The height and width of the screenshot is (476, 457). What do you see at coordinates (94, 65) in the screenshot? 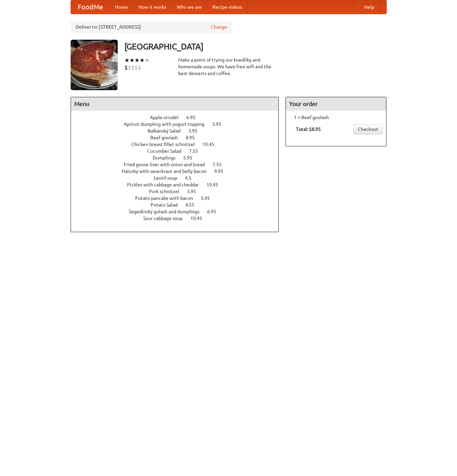
I see `img: angular.jpg` at bounding box center [94, 65].